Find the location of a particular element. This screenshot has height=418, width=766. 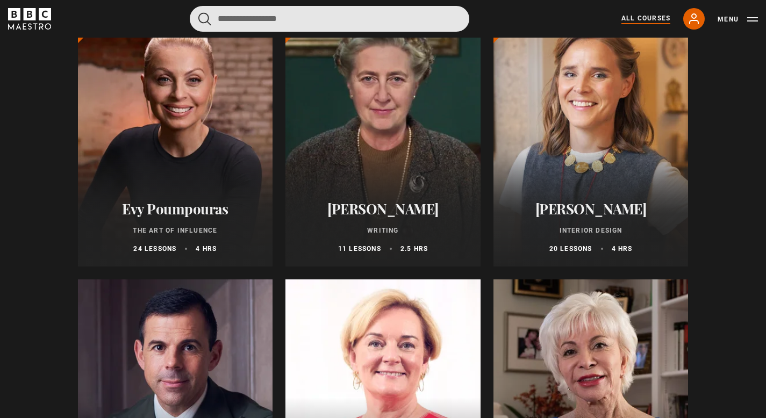

button: Submit the search query is located at coordinates (205, 19).